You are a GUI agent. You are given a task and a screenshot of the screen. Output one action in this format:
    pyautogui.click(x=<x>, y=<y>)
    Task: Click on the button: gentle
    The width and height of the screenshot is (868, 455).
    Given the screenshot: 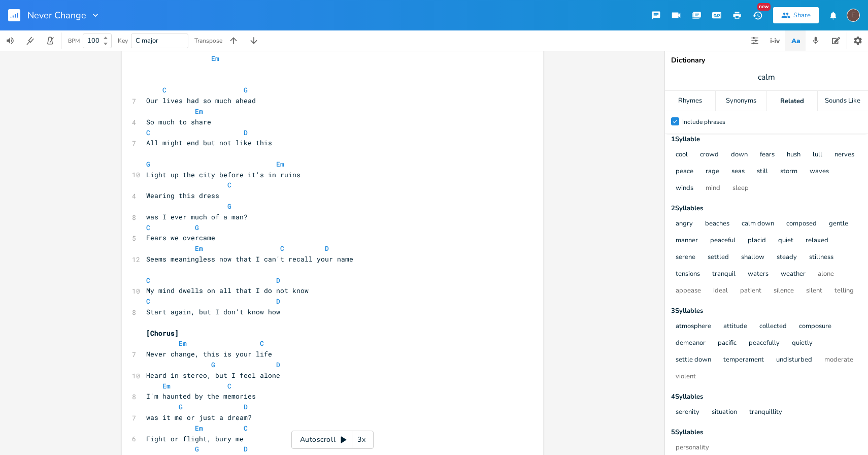 What is the action you would take?
    pyautogui.click(x=838, y=224)
    